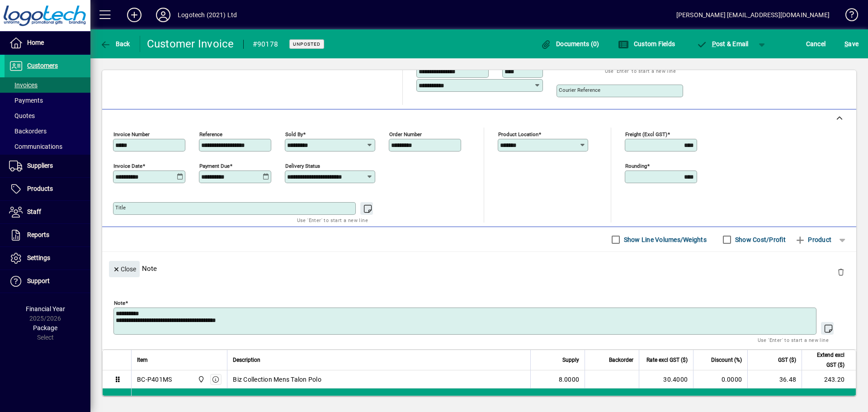 This screenshot has height=412, width=868. What do you see at coordinates (128, 166) in the screenshot?
I see `mat-label: Invoice date` at bounding box center [128, 166].